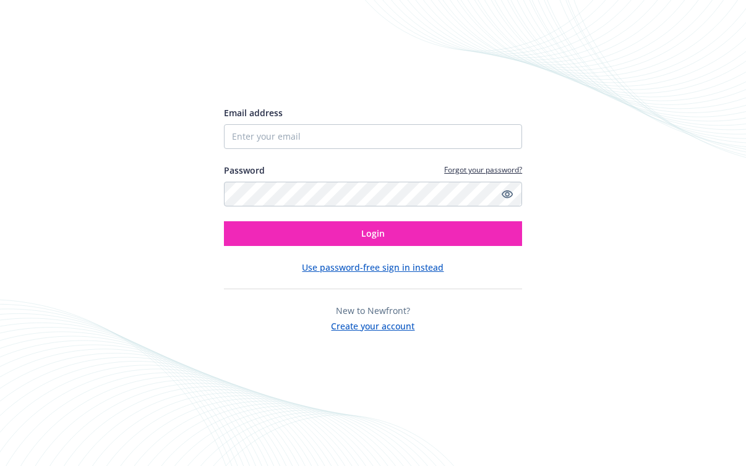 The height and width of the screenshot is (466, 746). What do you see at coordinates (373, 234) in the screenshot?
I see `button: Login` at bounding box center [373, 234].